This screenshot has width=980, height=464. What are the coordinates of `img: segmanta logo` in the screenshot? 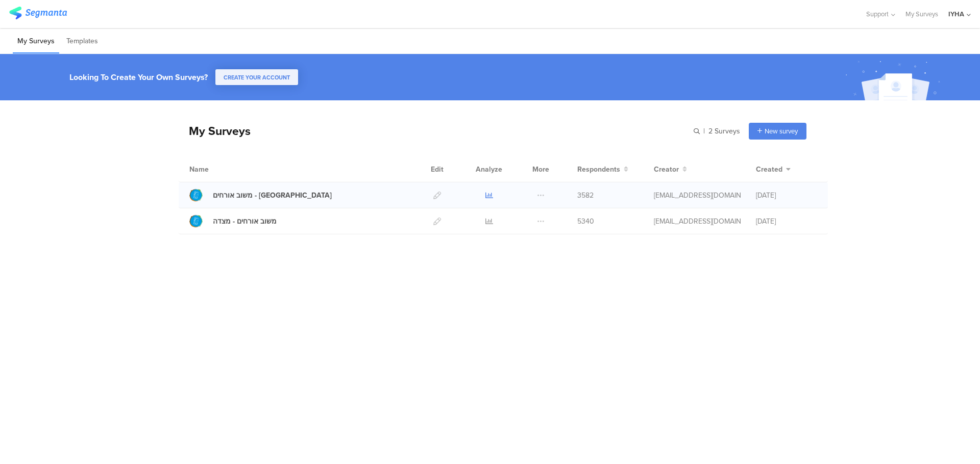 It's located at (37, 13).